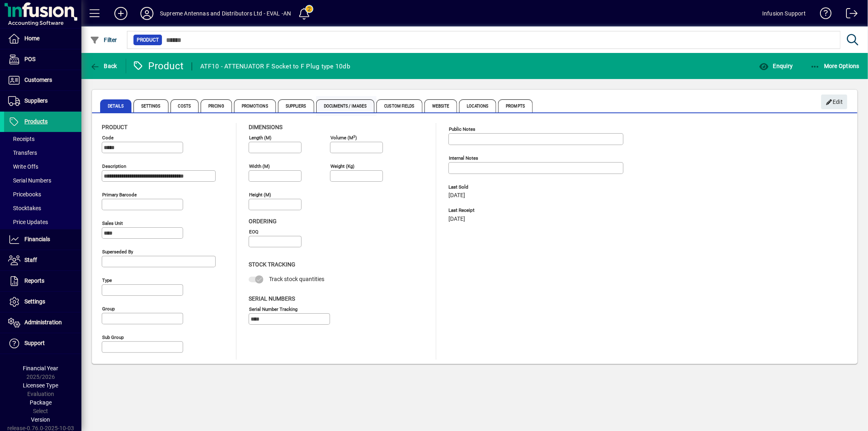 The image size is (868, 431). Describe the element at coordinates (42, 80) in the screenshot. I see `a: Customers` at that location.